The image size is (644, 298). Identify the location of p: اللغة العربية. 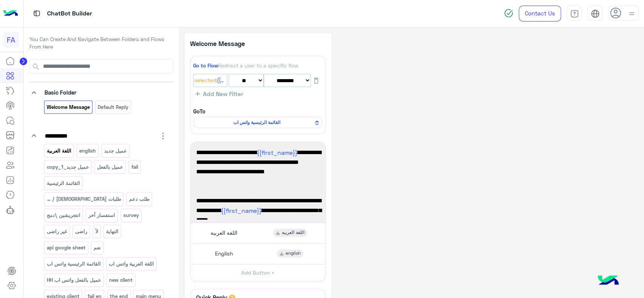
(59, 151).